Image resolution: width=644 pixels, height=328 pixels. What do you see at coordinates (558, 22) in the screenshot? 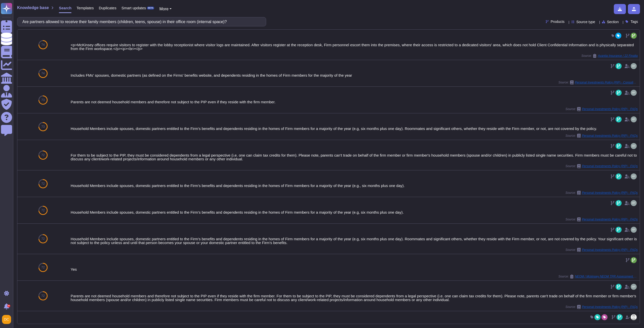
I see `span: Products` at bounding box center [558, 22].